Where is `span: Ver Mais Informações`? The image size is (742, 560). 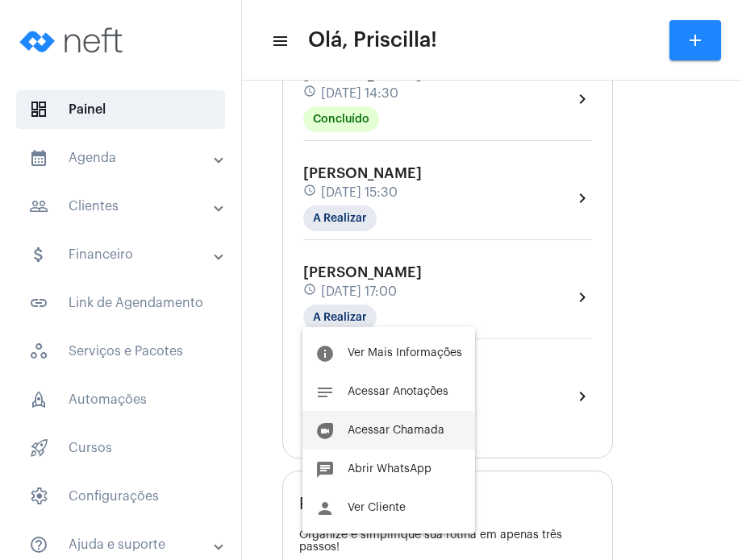
span: Ver Mais Informações is located at coordinates (405, 354).